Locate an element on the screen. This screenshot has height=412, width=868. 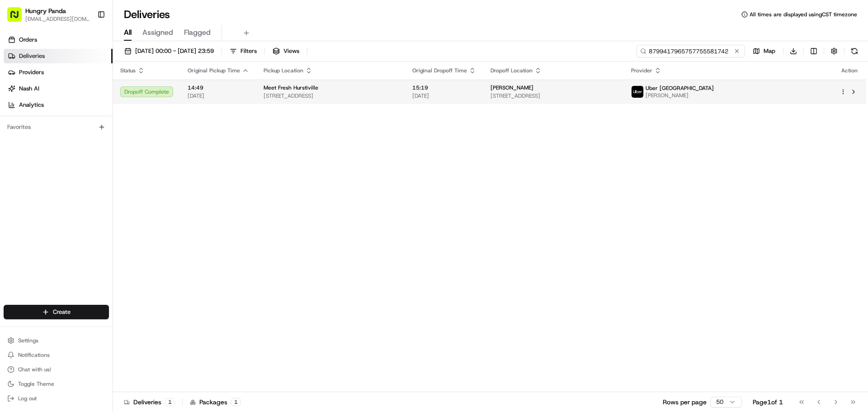
input: Type to search is located at coordinates (691, 51).